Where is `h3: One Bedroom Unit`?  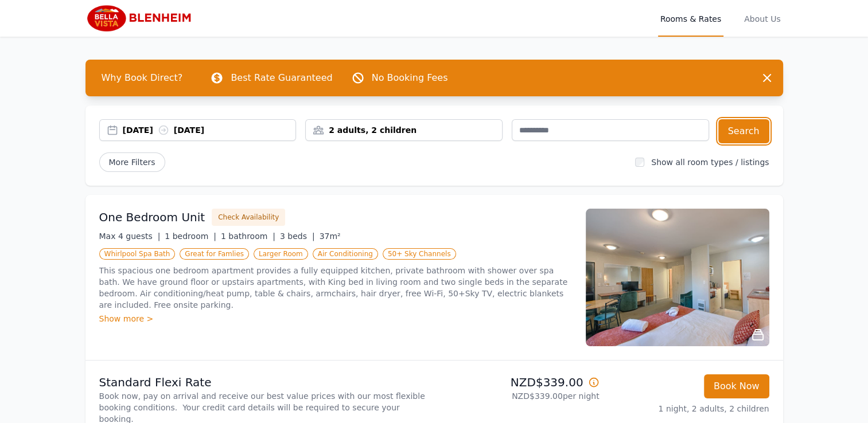
h3: One Bedroom Unit is located at coordinates (152, 218).